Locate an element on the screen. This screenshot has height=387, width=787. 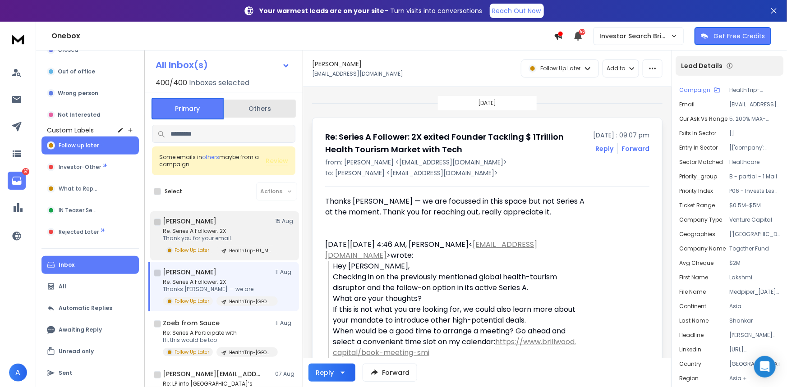
button: Primary is located at coordinates (188, 109).